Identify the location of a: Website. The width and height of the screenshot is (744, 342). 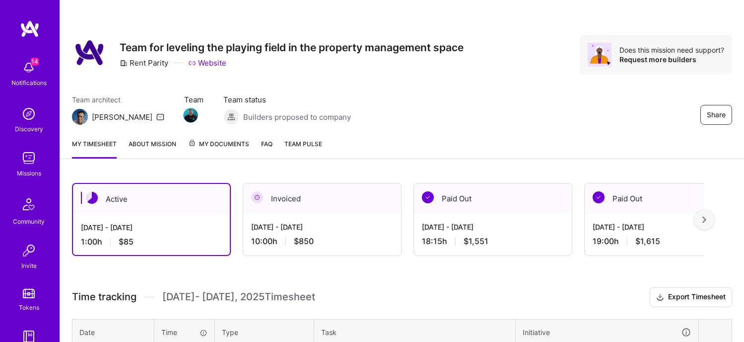
(207, 63).